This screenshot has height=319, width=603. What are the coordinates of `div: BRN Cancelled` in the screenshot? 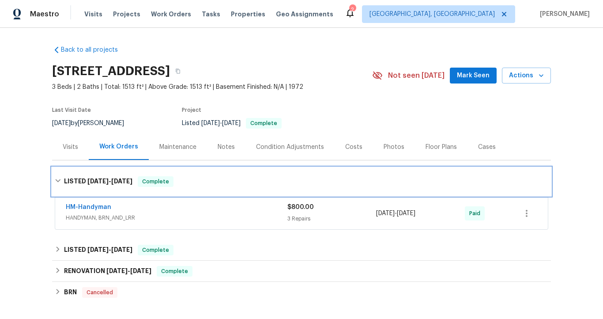 It's located at (302, 292).